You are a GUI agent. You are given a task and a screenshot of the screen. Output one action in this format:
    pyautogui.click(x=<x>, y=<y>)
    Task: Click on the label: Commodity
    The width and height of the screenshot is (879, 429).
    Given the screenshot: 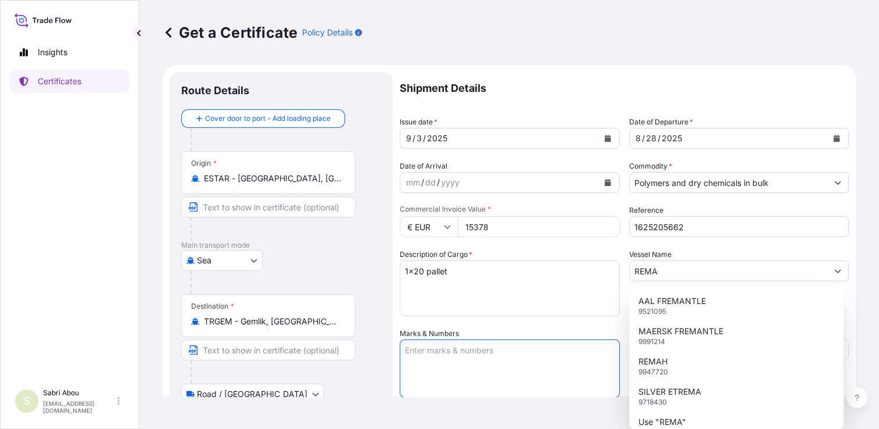 What is the action you would take?
    pyautogui.click(x=651, y=166)
    